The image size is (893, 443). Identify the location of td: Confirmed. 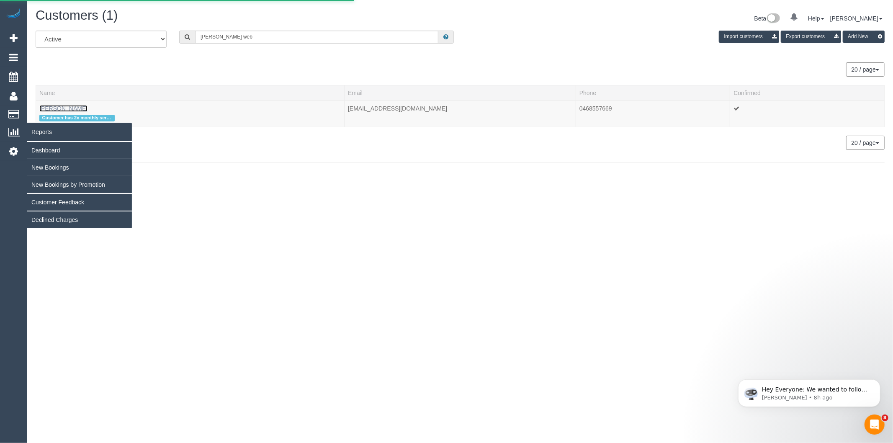
(807, 113).